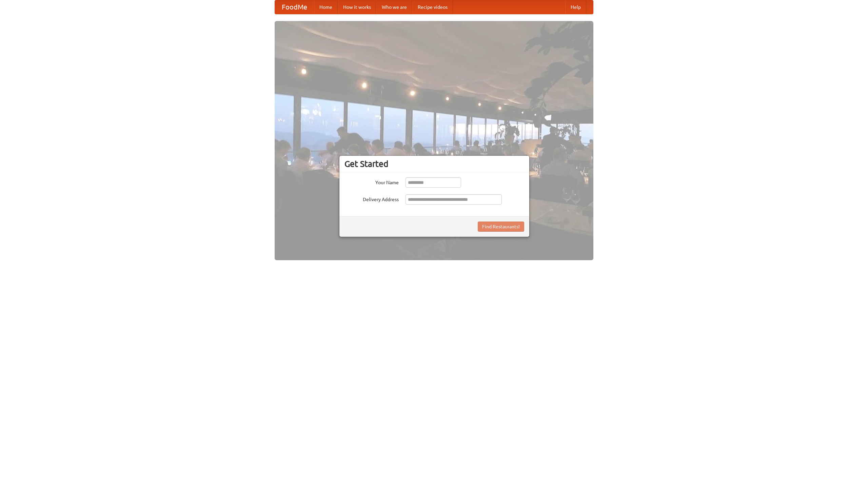  I want to click on label: Delivery Address, so click(372, 198).